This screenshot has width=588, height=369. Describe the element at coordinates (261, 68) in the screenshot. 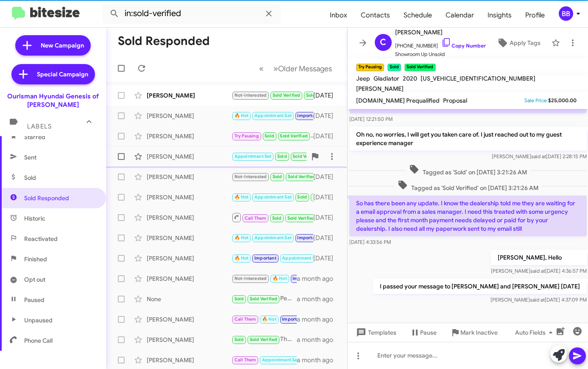

I see `button: Previous` at that location.